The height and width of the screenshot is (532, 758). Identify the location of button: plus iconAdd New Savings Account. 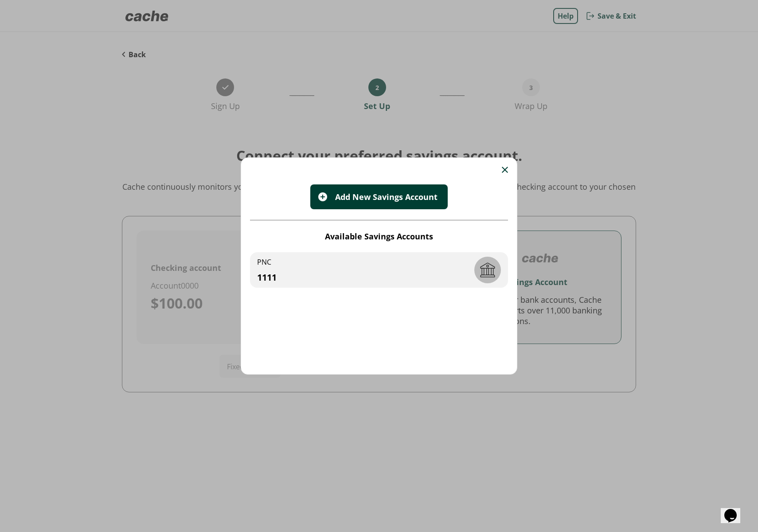
(379, 197).